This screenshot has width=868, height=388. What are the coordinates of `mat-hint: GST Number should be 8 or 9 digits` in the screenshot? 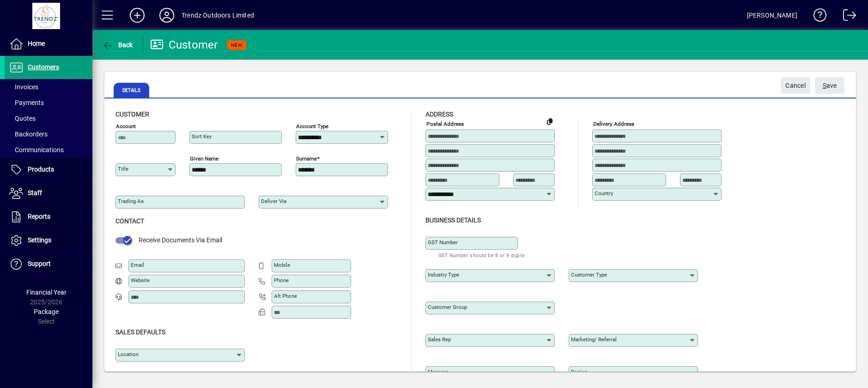 It's located at (482, 255).